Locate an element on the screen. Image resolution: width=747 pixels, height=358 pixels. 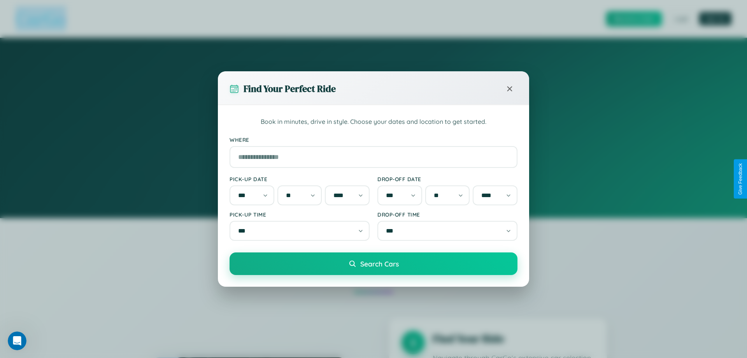
h3: Find Your Perfect Ride is located at coordinates (289, 88).